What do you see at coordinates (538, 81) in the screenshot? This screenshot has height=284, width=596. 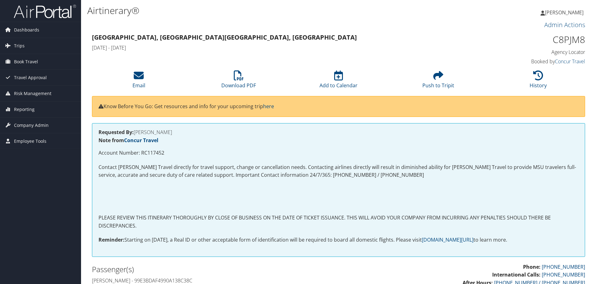 I see `a: History` at bounding box center [538, 81].